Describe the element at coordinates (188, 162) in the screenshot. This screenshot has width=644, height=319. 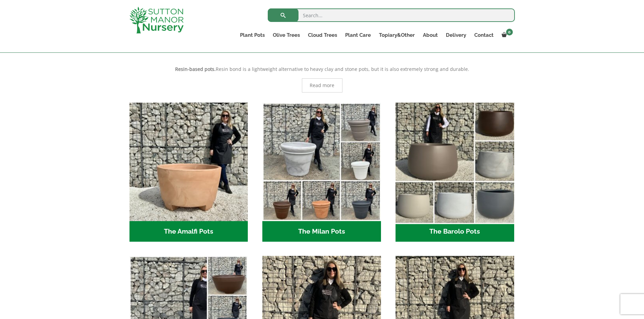
I see `img: The Amalfi Pots` at that location.